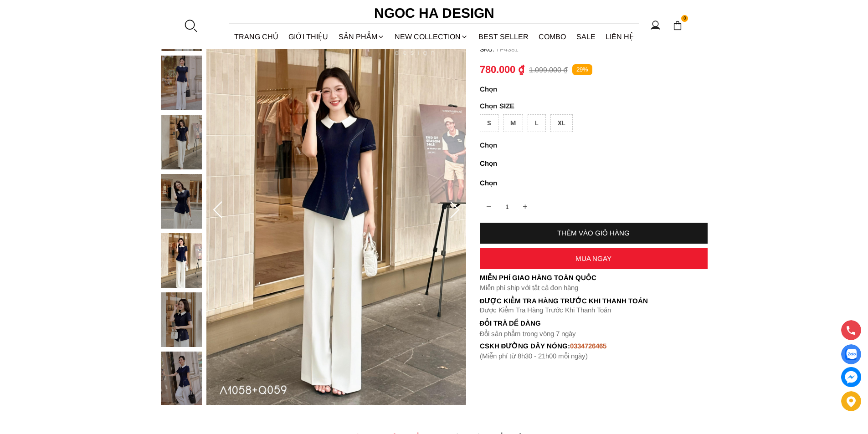 Image resolution: width=868 pixels, height=434 pixels. Describe the element at coordinates (308, 36) in the screenshot. I see `a: GIỚI THIỆU` at that location.